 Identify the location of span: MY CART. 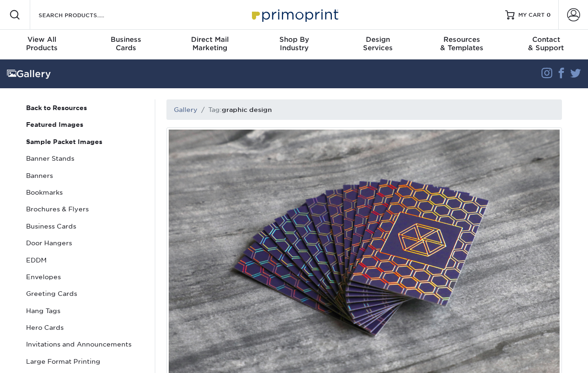
(531, 15).